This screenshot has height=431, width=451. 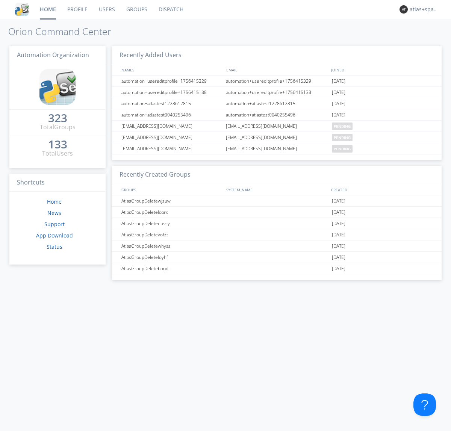 I want to click on div: 133, so click(x=58, y=144).